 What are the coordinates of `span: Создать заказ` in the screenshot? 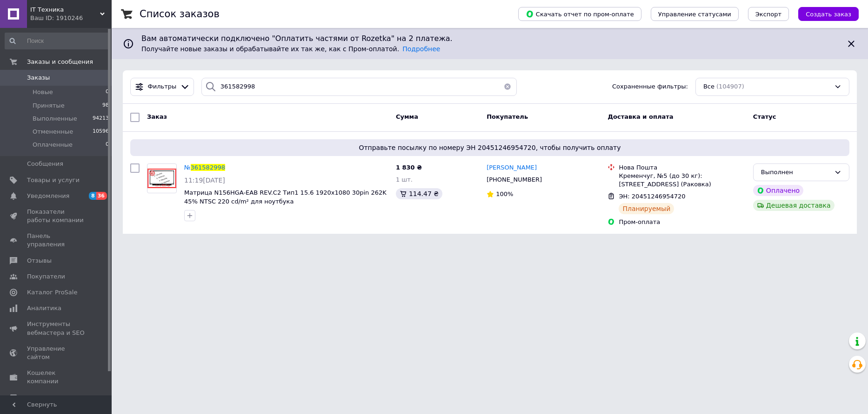 It's located at (828, 14).